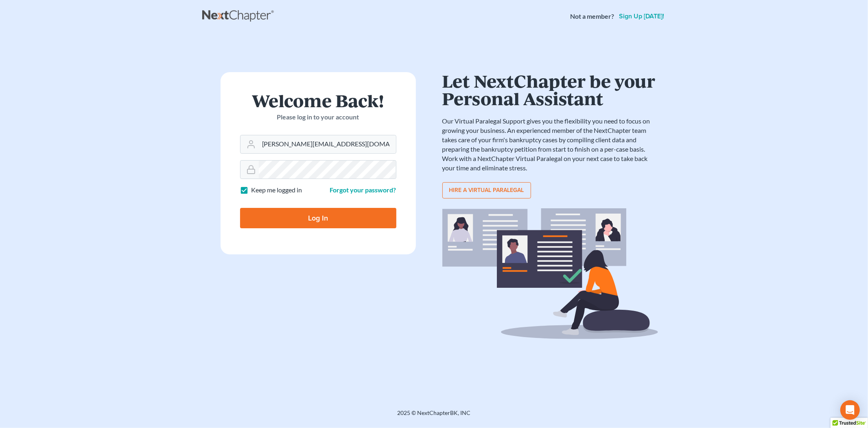 This screenshot has height=428, width=868. What do you see at coordinates (551, 144) in the screenshot?
I see `p: Our Virtual Paralegal Support gives you the flexibility you need to focus on growing your busines...` at bounding box center [551, 144].